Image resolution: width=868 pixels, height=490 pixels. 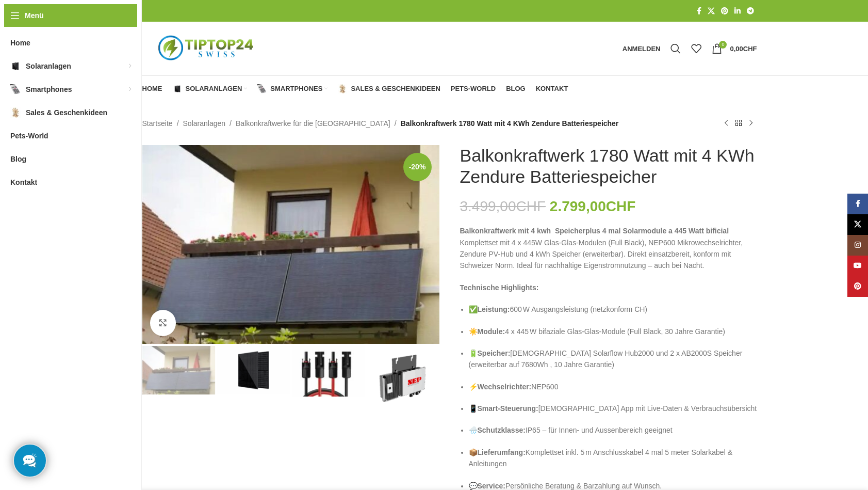 I want to click on p: ⚡ NEP600, so click(x=613, y=386).